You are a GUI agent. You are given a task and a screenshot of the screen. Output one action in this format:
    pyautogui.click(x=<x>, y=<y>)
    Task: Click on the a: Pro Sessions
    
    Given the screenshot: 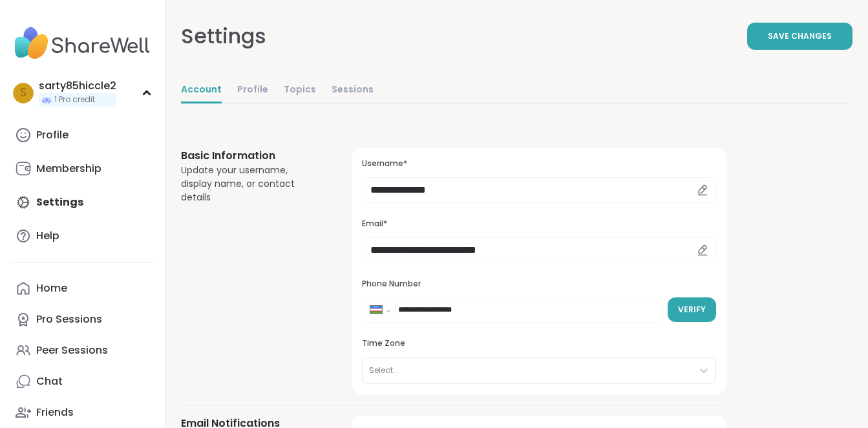 What is the action you would take?
    pyautogui.click(x=82, y=320)
    